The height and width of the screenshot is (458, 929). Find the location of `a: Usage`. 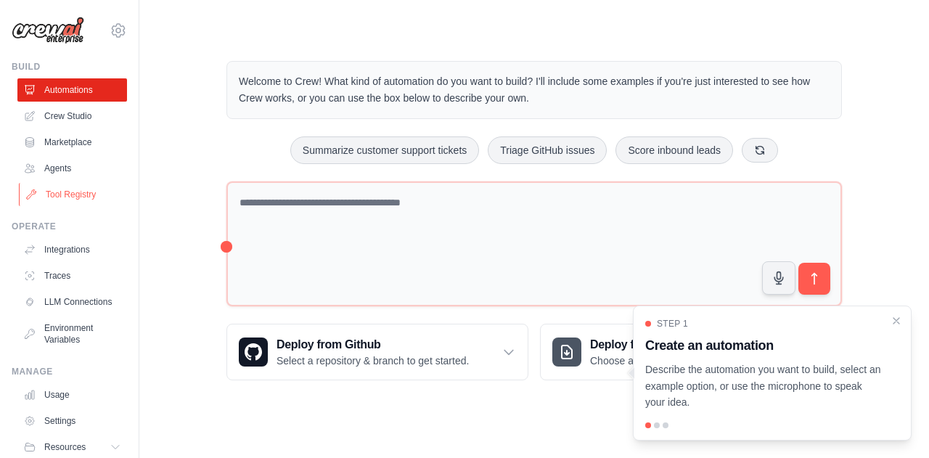

a: Usage is located at coordinates (72, 395).